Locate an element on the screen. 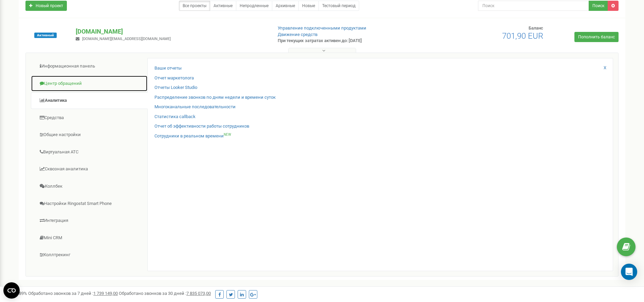  a: Новый проект is located at coordinates (46, 6).